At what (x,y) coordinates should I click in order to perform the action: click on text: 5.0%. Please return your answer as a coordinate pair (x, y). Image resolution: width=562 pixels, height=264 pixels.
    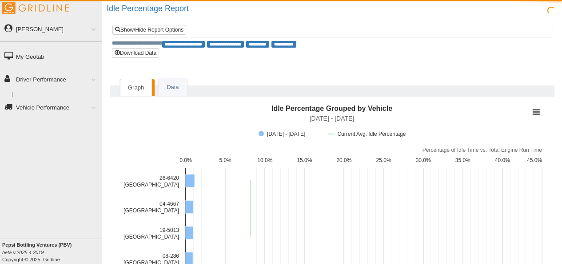
    Looking at the image, I should click on (225, 160).